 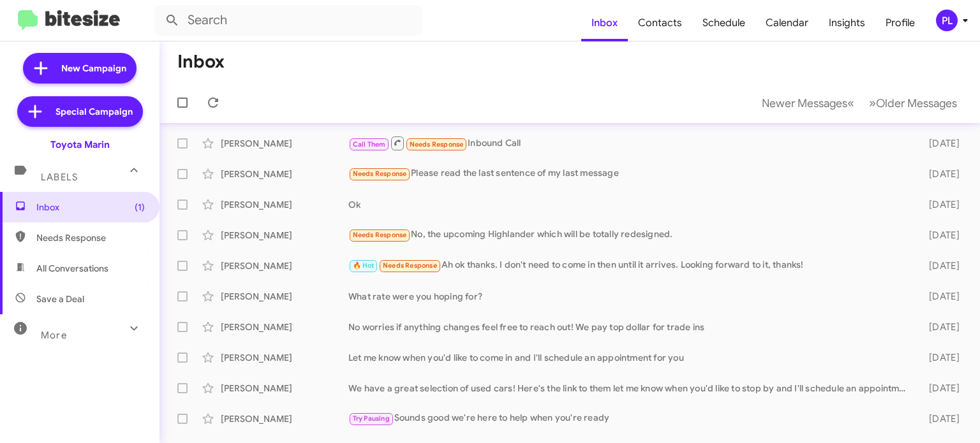 I want to click on a: Insights, so click(x=847, y=23).